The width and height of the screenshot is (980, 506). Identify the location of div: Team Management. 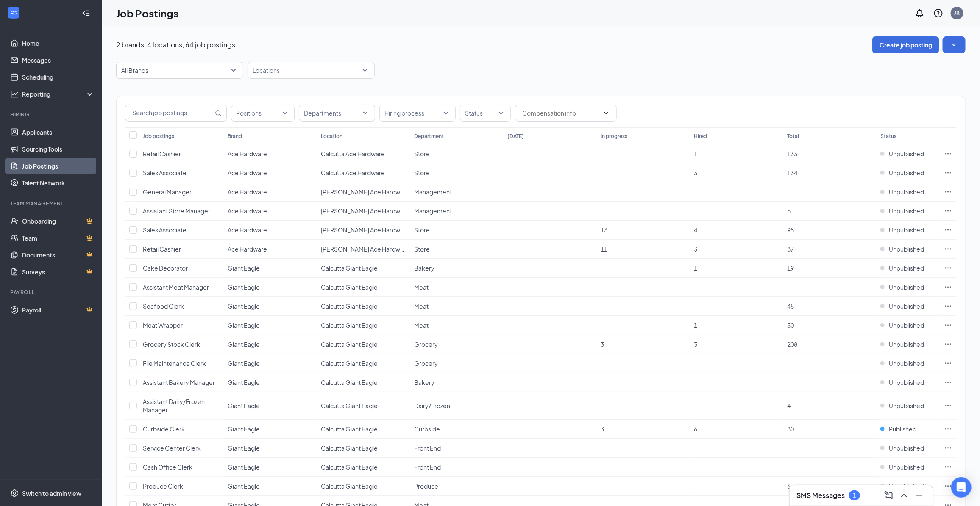
(51, 203).